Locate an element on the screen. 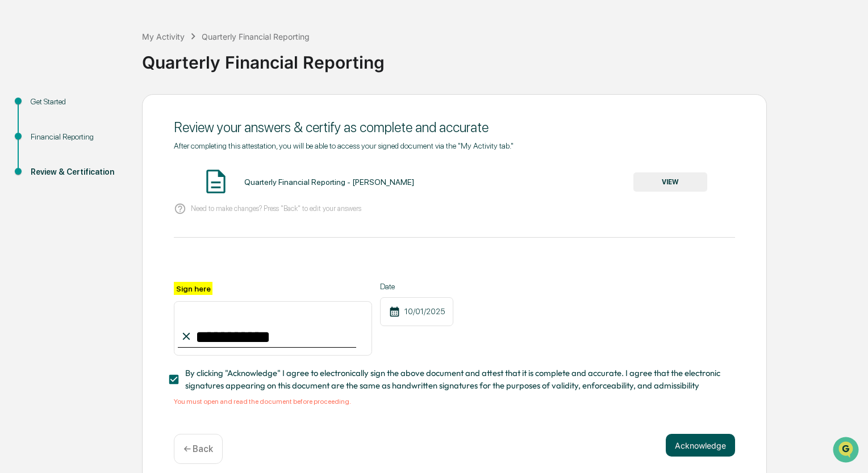 Image resolution: width=868 pixels, height=473 pixels. p: ← Back is located at coordinates (198, 449).